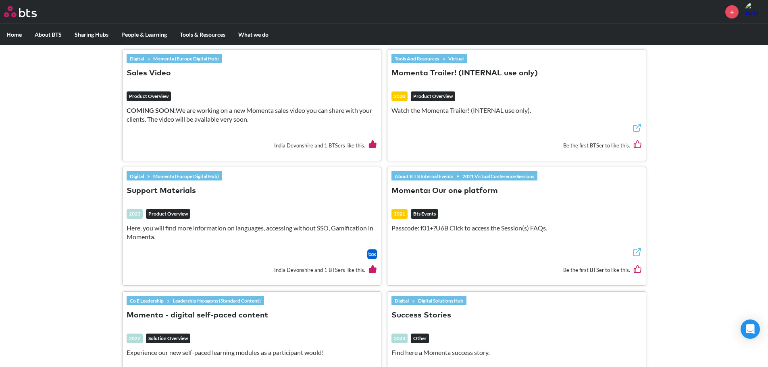  Describe the element at coordinates (754, 12) in the screenshot. I see `a: Profile` at that location.